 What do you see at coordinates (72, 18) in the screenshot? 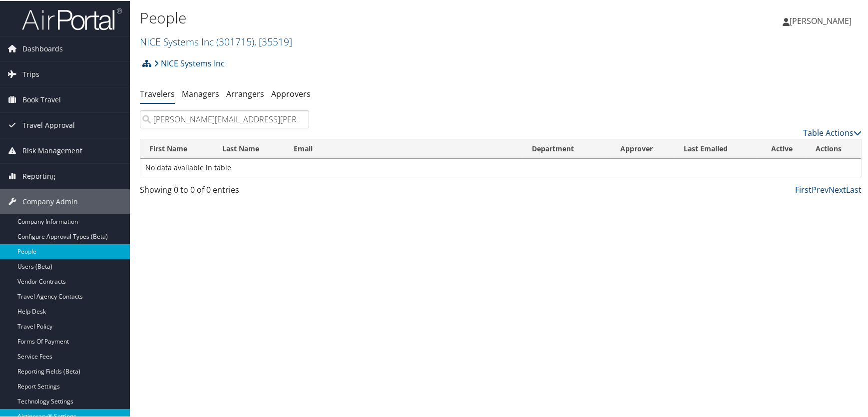
I see `img: airportal-logo.png` at bounding box center [72, 18].